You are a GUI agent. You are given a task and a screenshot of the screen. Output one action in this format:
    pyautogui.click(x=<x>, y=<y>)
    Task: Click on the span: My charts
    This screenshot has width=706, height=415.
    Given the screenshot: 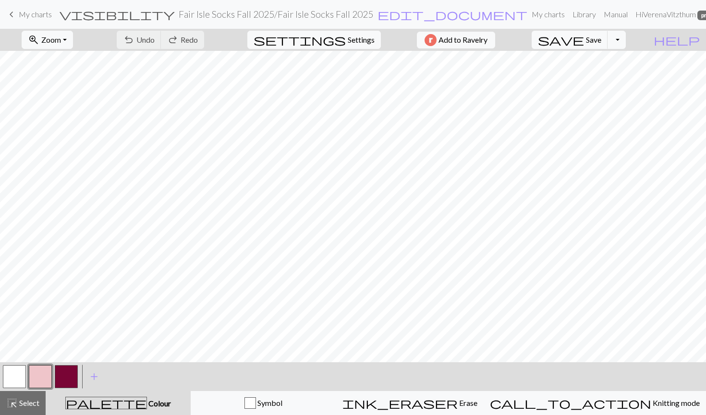 What is the action you would take?
    pyautogui.click(x=35, y=14)
    